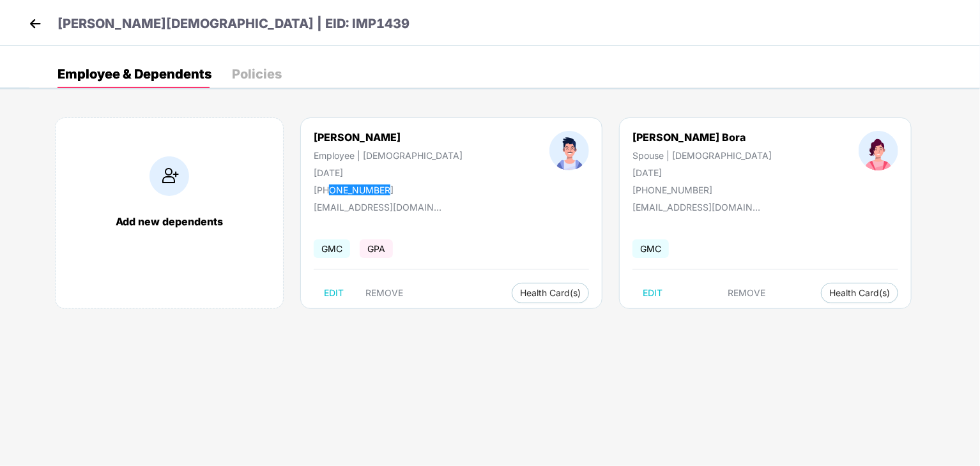 The height and width of the screenshot is (466, 980). Describe the element at coordinates (170, 176) in the screenshot. I see `img: addIcon` at that location.